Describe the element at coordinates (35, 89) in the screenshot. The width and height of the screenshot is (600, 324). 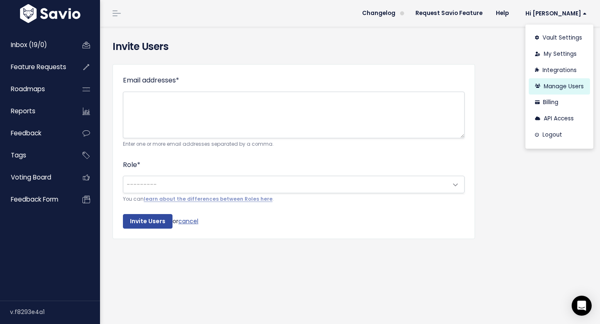
I see `a: Roadmaps` at that location.